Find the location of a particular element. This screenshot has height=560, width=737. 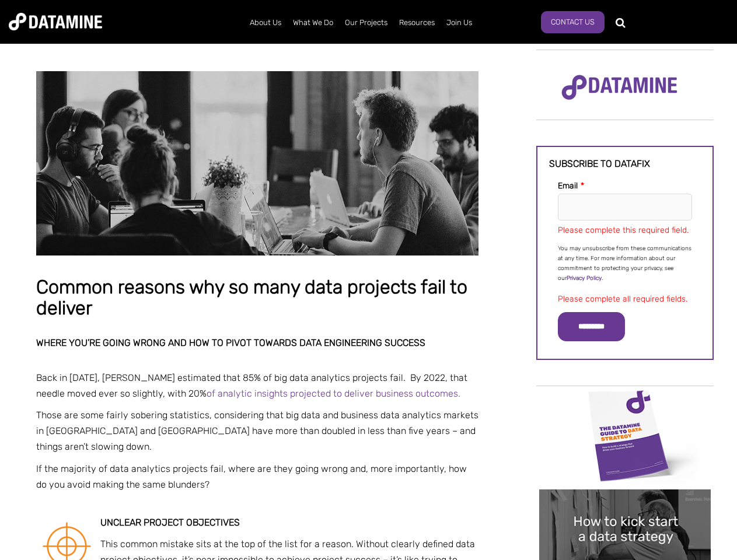

img: Common reasons why so many data projects fail to deliver is located at coordinates (258, 163).